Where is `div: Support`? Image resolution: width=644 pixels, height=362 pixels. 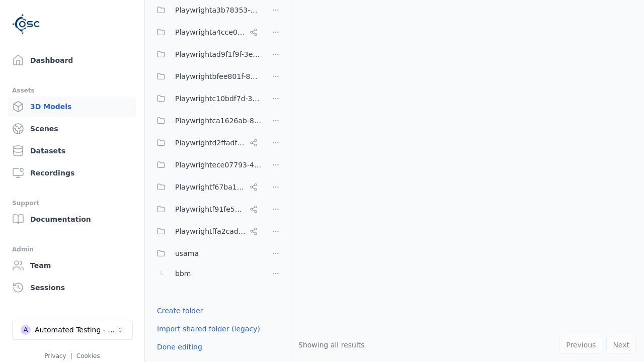
div: Support is located at coordinates (72, 203).